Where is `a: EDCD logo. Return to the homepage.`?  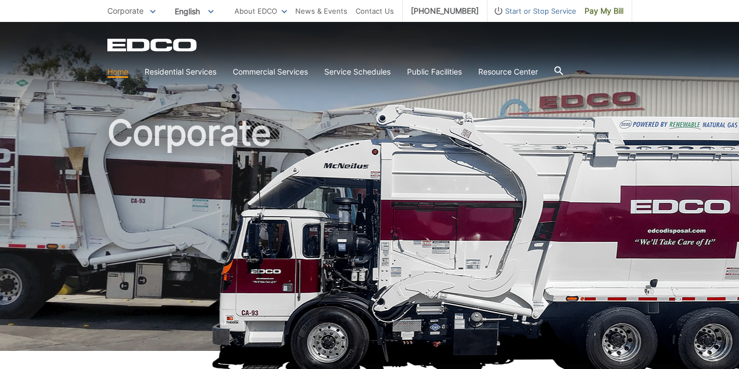
a: EDCD logo. Return to the homepage. is located at coordinates (153, 45).